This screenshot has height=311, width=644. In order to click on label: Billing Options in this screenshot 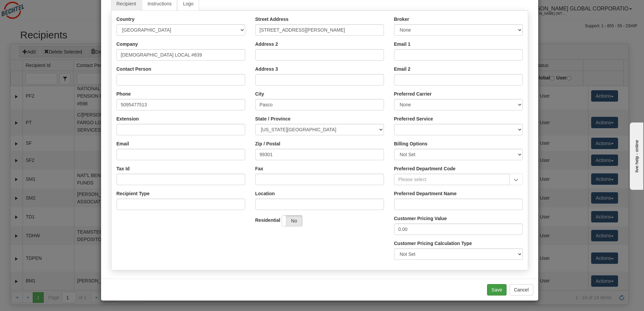, I will do `click(411, 144)`.